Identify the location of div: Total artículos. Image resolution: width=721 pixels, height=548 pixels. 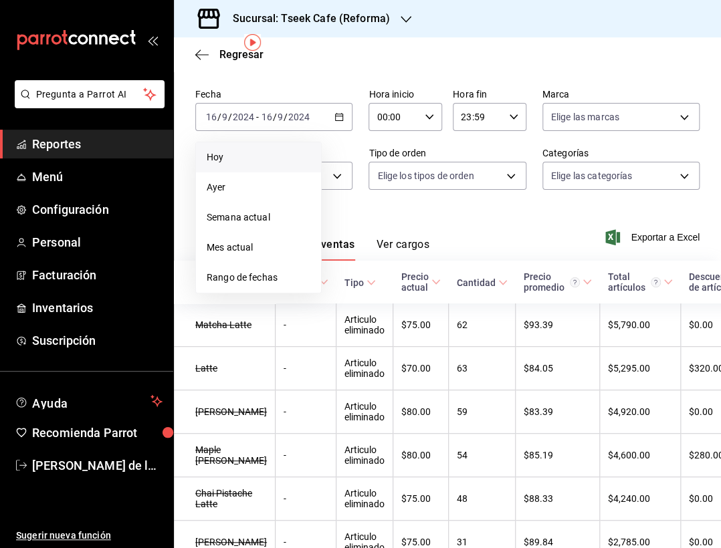
(634, 282).